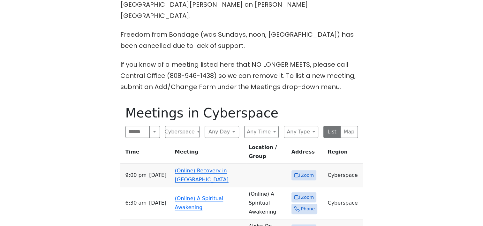 Image resolution: width=483 pixels, height=226 pixels. What do you see at coordinates (307, 209) in the screenshot?
I see `span: Phone` at bounding box center [307, 209].